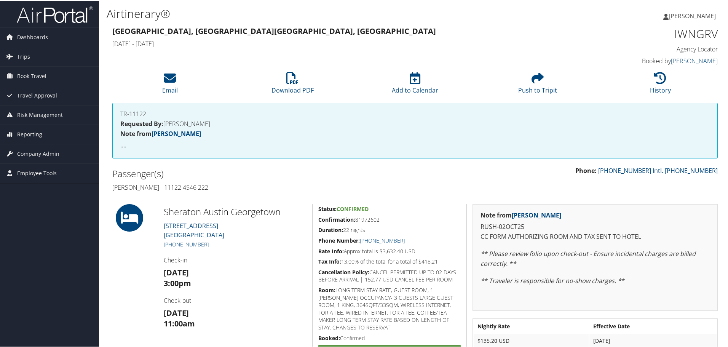  I want to click on a: Download PDF, so click(292, 84).